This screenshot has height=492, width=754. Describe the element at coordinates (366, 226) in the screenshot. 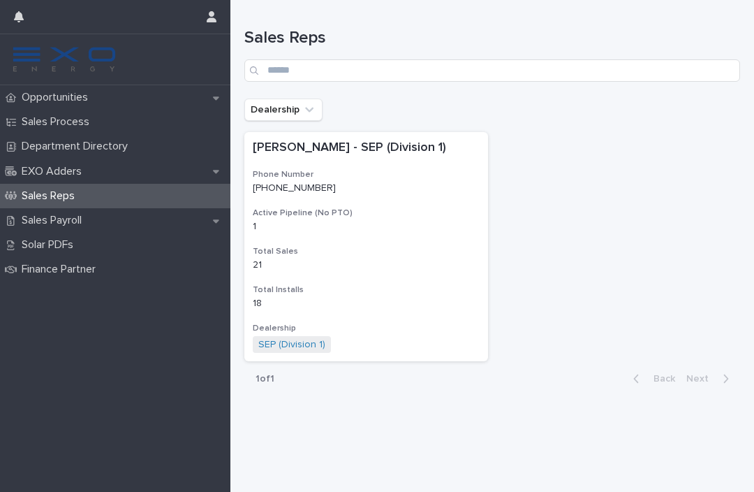

I see `p: 1` at that location.